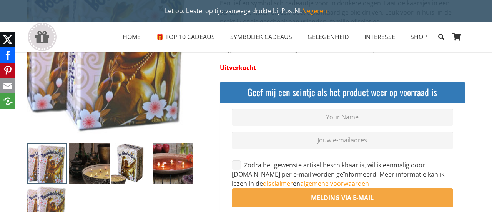 The width and height of the screenshot is (492, 212). What do you see at coordinates (379, 37) in the screenshot?
I see `a: INTERESSEINTERESSE Menu` at bounding box center [379, 37].